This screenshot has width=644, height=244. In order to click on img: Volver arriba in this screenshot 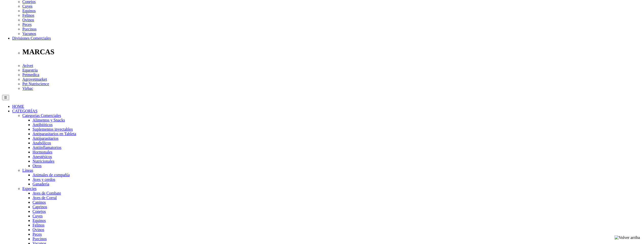, I will do `click(627, 238)`.